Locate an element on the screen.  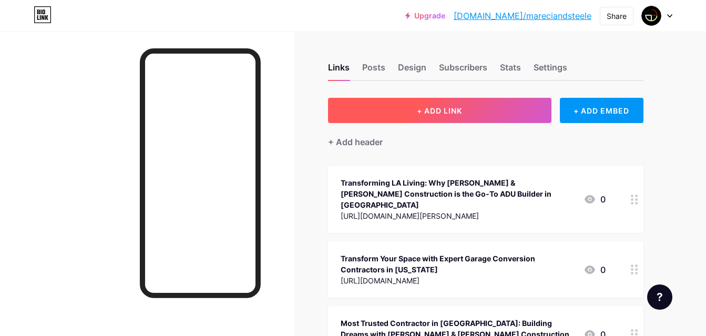
div: Design is located at coordinates (412, 70).